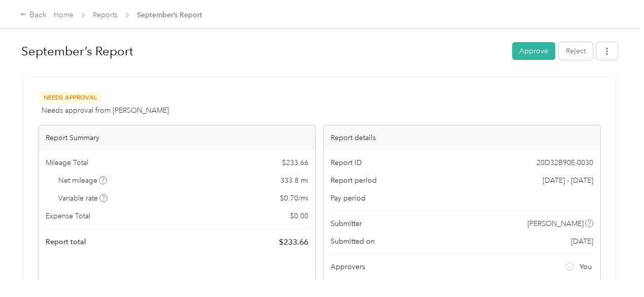 The height and width of the screenshot is (297, 644). Describe the element at coordinates (348, 198) in the screenshot. I see `span: Pay period` at that location.